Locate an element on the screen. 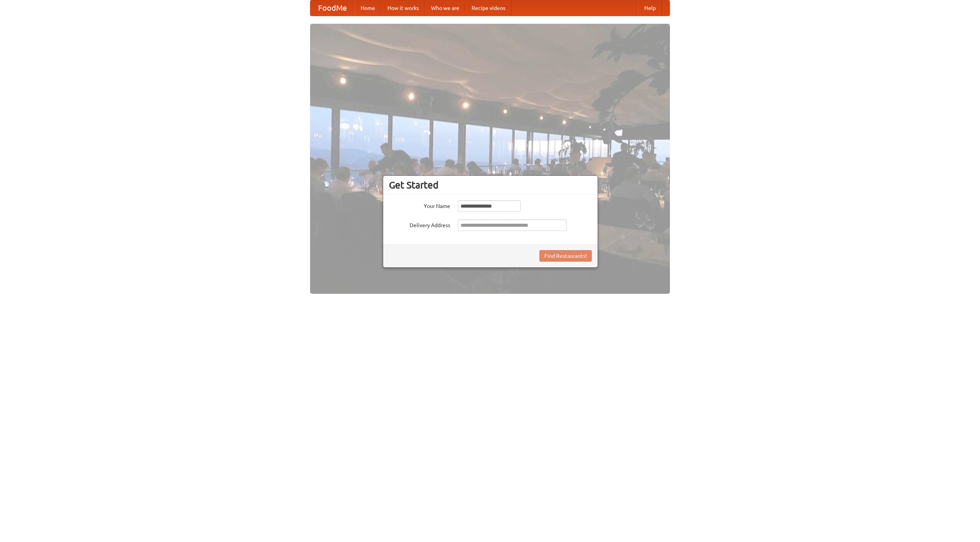  a: Home is located at coordinates (368, 8).